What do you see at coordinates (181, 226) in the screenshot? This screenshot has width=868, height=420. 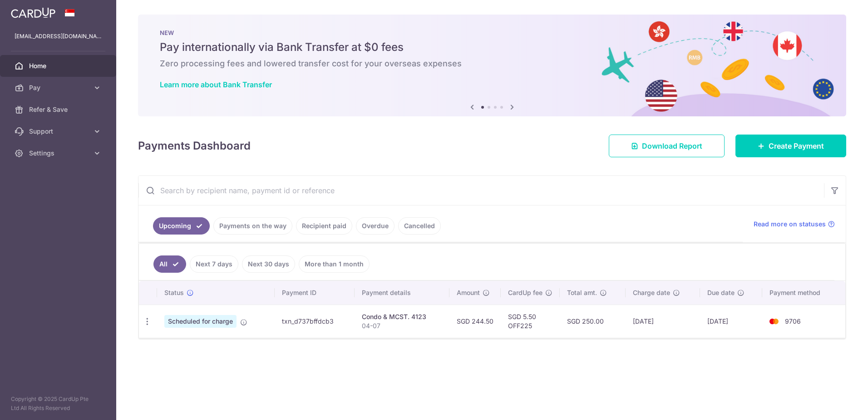 I see `a: Upcoming` at bounding box center [181, 226].